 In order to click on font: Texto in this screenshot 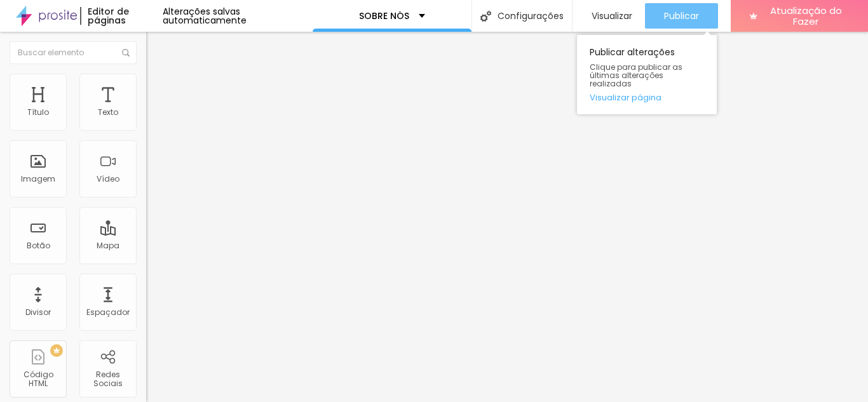, I will do `click(108, 112)`.